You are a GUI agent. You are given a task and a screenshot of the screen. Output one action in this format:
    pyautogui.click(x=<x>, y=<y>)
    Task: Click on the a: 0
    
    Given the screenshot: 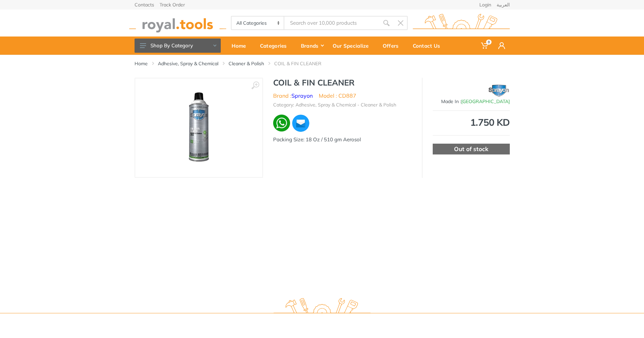 What is the action you would take?
    pyautogui.click(x=485, y=46)
    